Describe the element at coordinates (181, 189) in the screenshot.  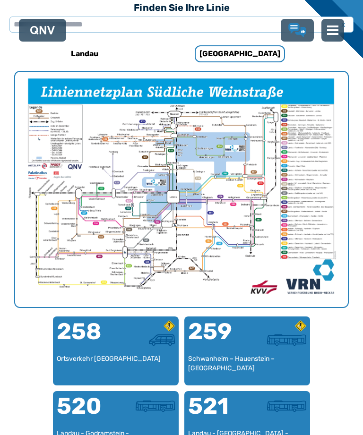
I see `li: 1 von 1` at that location.